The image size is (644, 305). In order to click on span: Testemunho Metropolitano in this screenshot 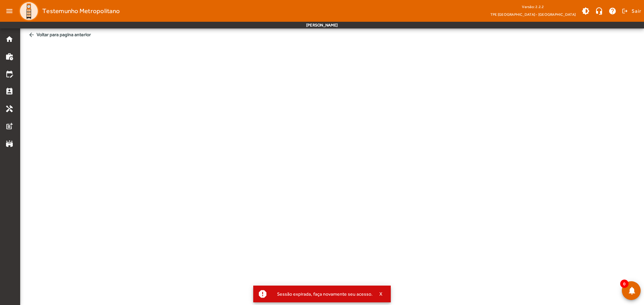, I will do `click(81, 11)`.